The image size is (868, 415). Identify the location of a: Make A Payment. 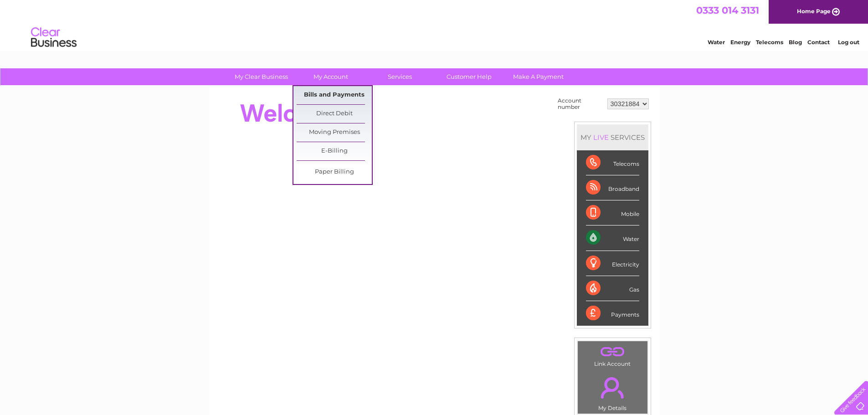
(537, 76).